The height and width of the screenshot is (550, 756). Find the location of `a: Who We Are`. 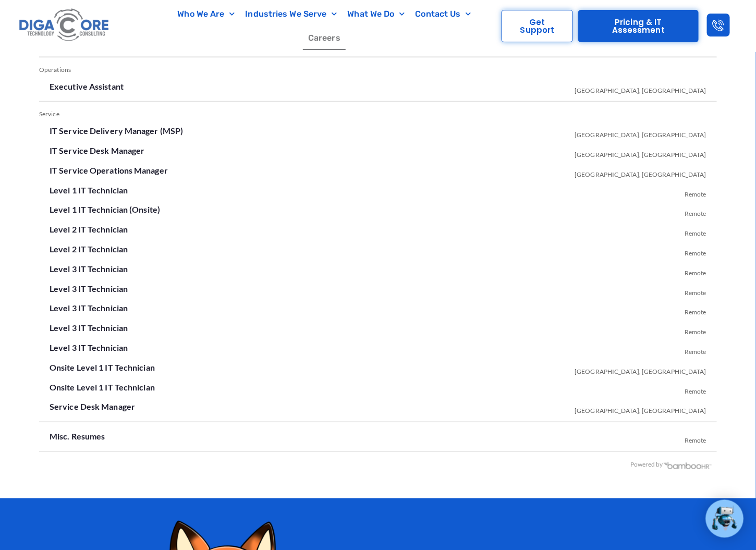

a: Who We Are is located at coordinates (206, 14).